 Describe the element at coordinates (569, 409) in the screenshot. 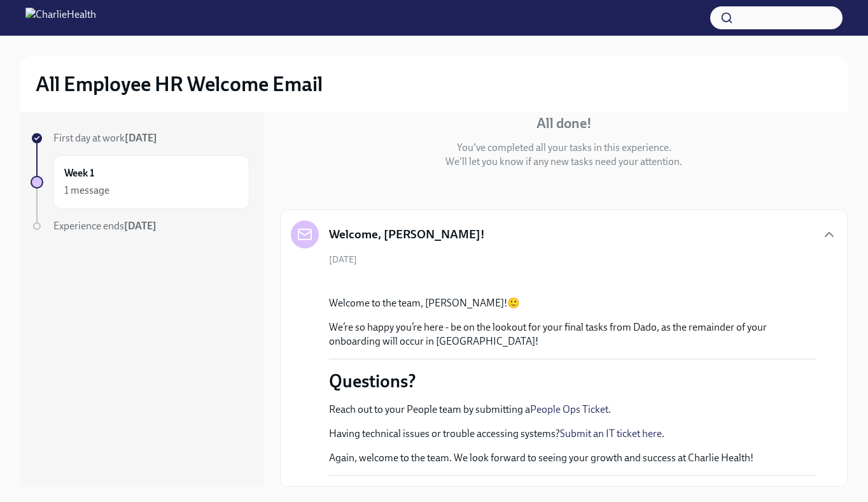

I see `a: People Ops Ticket` at that location.